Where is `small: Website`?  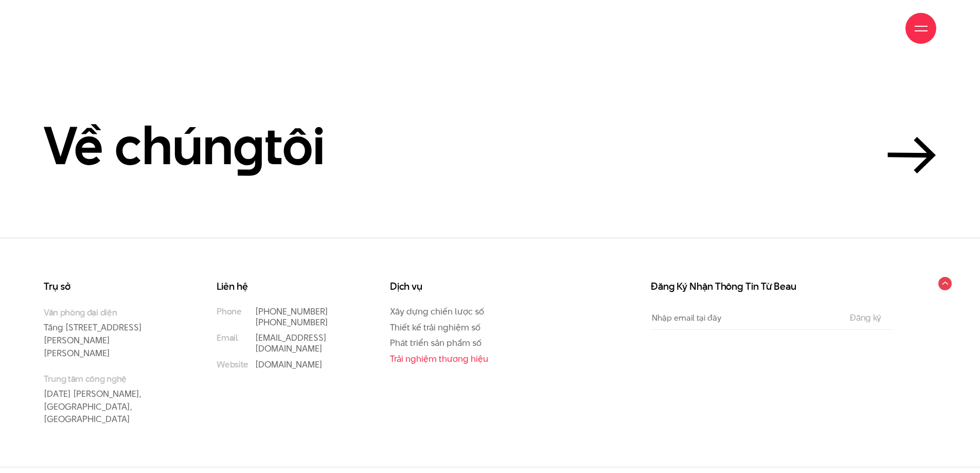
small: Website is located at coordinates (233, 364).